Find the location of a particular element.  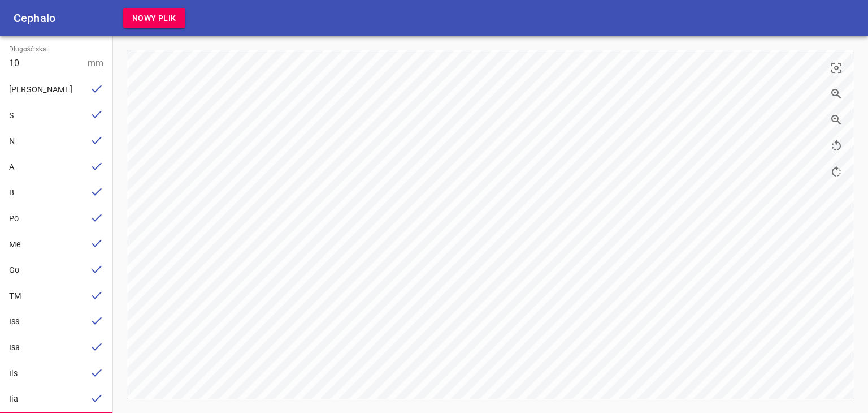

span: Me is located at coordinates (15, 245).